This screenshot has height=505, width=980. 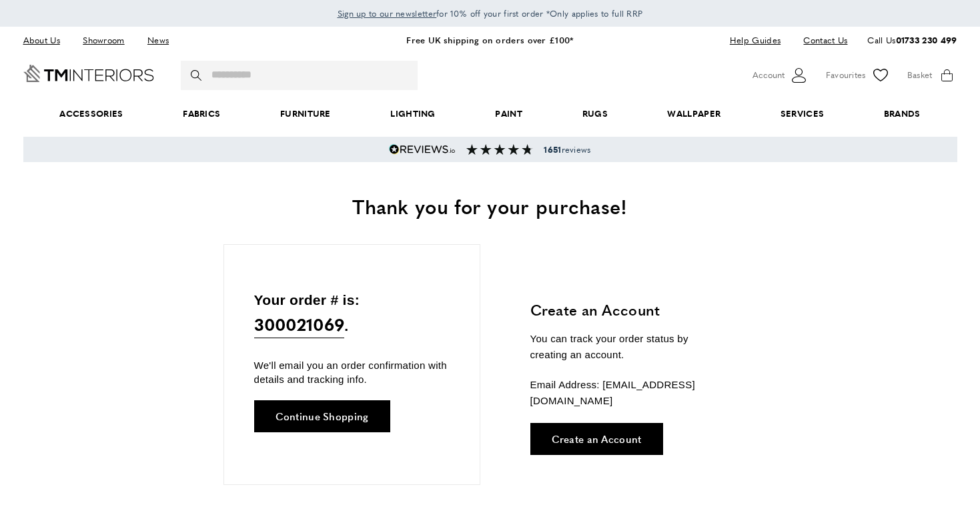 I want to click on p: Your order # is: ., so click(x=352, y=313).